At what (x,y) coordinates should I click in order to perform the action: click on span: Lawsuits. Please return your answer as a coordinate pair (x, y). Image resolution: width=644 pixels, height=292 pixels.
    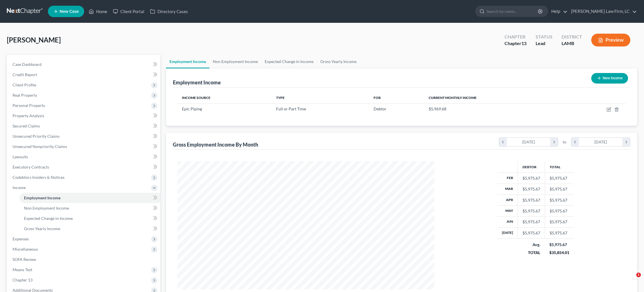
    Looking at the image, I should click on (20, 156).